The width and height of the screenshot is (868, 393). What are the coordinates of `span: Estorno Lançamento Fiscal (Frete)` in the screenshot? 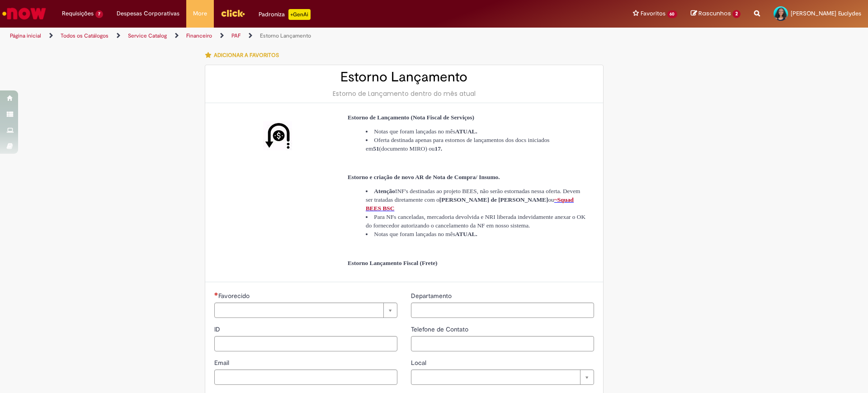 It's located at (393, 263).